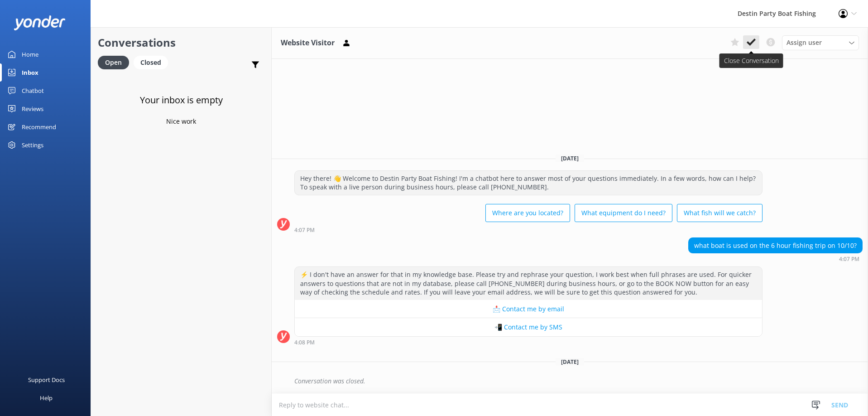  Describe the element at coordinates (529, 309) in the screenshot. I see `button: 📩 Contact me by email` at that location.